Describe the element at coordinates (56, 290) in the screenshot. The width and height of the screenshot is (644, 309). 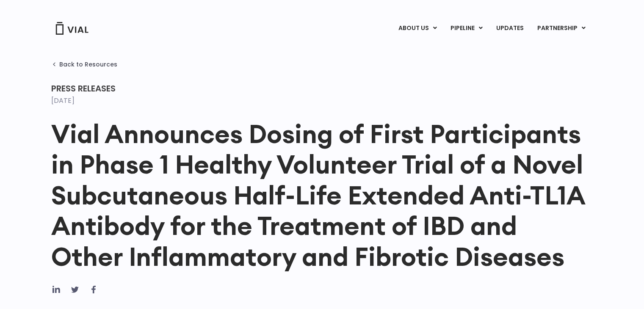
I see `div: Share on linkedin` at that location.